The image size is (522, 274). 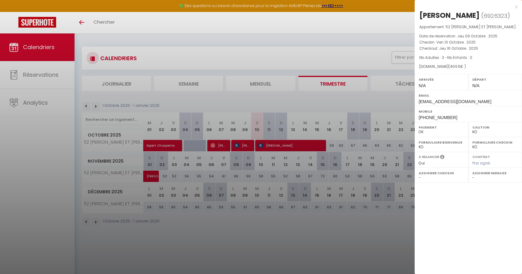 I want to click on i: Sélectionner OUI si vous souhaiter envoyer les séquences de messages post-checkout, so click(x=442, y=158).